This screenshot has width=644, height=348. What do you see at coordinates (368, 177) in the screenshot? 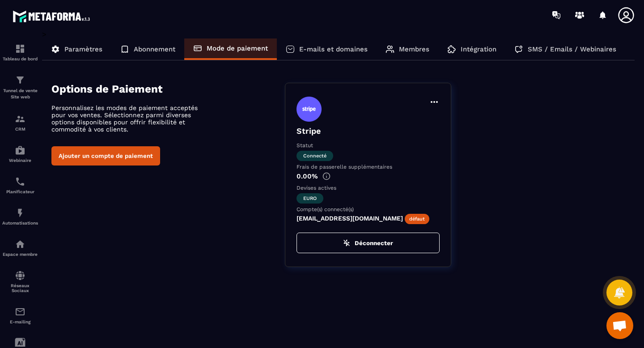
I see `p: 0.00%` at bounding box center [368, 177].